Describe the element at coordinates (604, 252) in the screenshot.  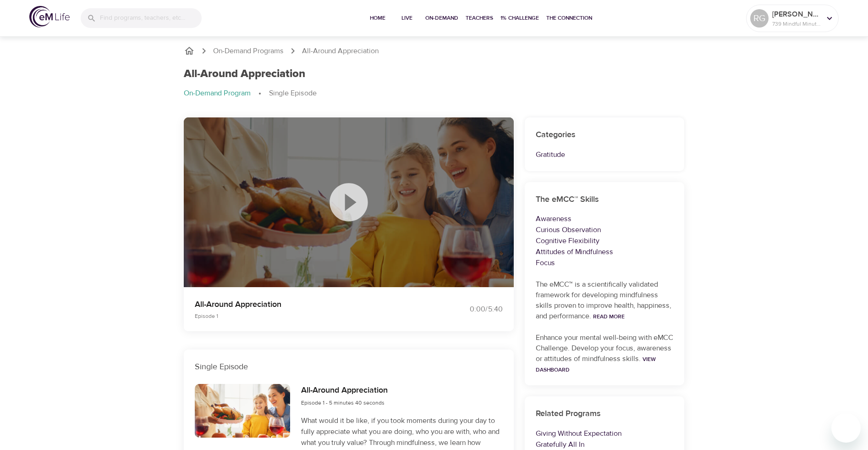
I see `p: Attitudes of Mindfulness` at that location.